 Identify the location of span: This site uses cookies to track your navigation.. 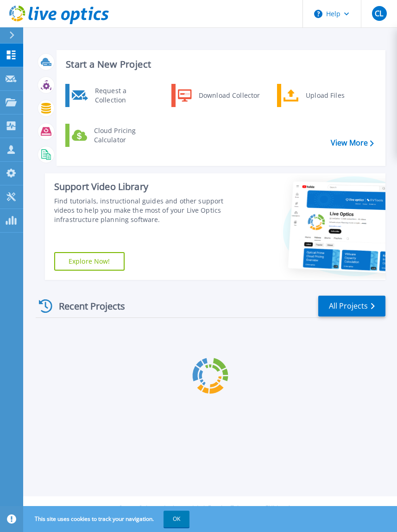
(107, 519).